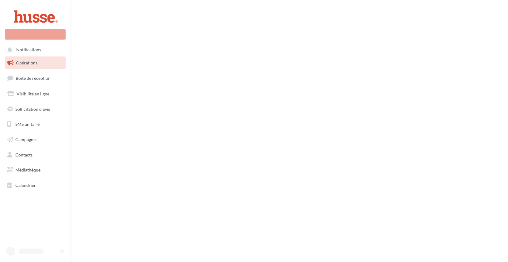 This screenshot has height=262, width=508. I want to click on a: Opérations, so click(35, 63).